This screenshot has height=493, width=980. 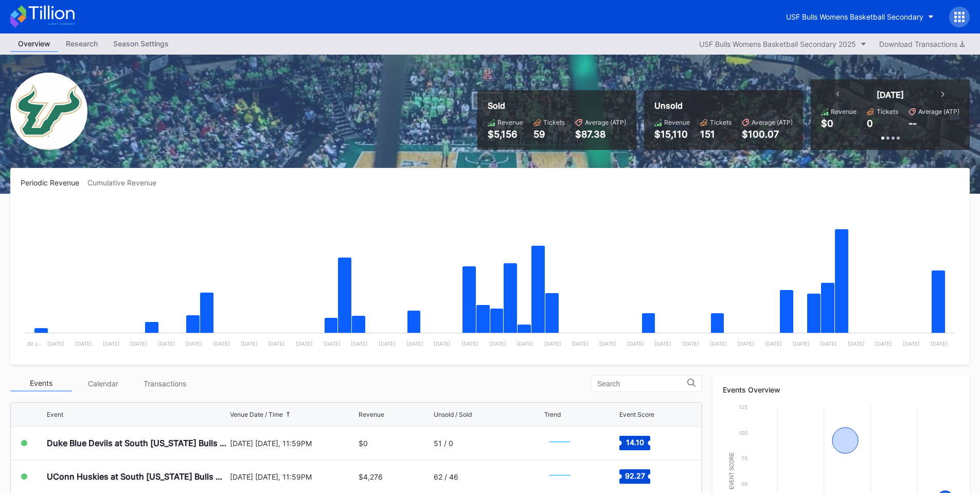 I want to click on button: Download Transactions, so click(x=922, y=44).